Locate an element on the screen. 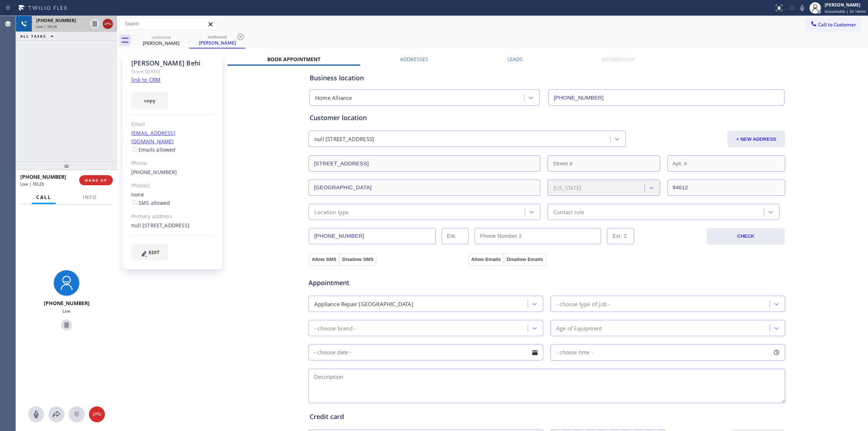 Image resolution: width=868 pixels, height=431 pixels. span: HANG UP is located at coordinates (96, 180).